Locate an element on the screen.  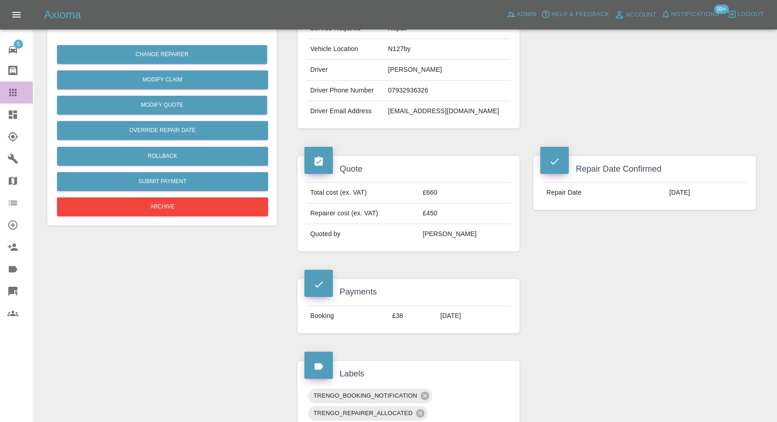
td: Driver is located at coordinates (345, 70).